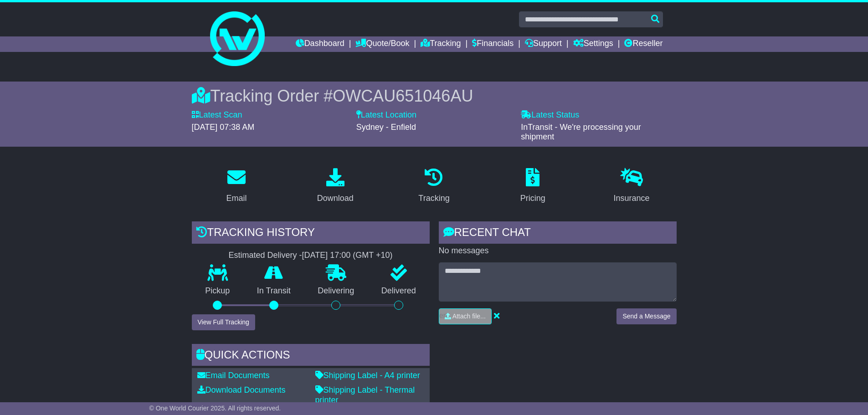 The image size is (868, 415). What do you see at coordinates (336, 292) in the screenshot?
I see `p: Delivering` at bounding box center [336, 292].